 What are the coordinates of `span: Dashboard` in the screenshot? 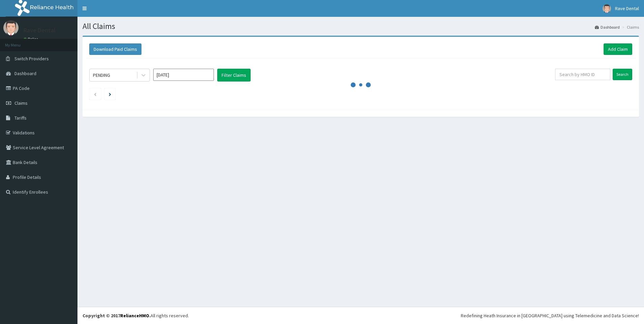 It's located at (25, 73).